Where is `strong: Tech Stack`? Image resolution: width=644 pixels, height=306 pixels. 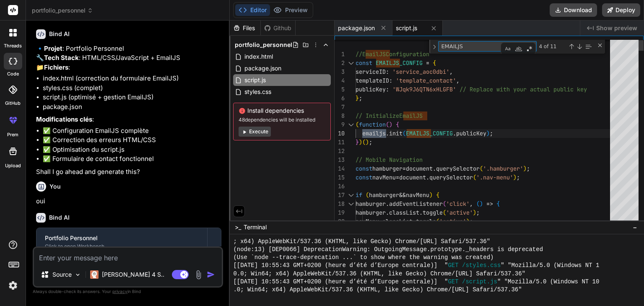
strong: Tech Stack is located at coordinates (61, 58).